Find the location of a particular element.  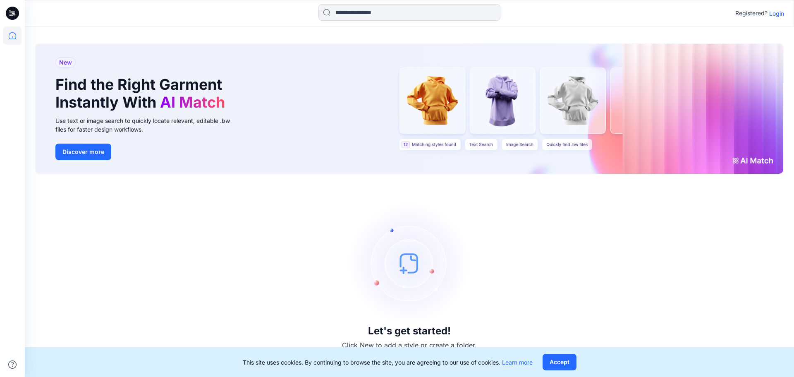

img: empty-state-image.svg is located at coordinates (410, 263).